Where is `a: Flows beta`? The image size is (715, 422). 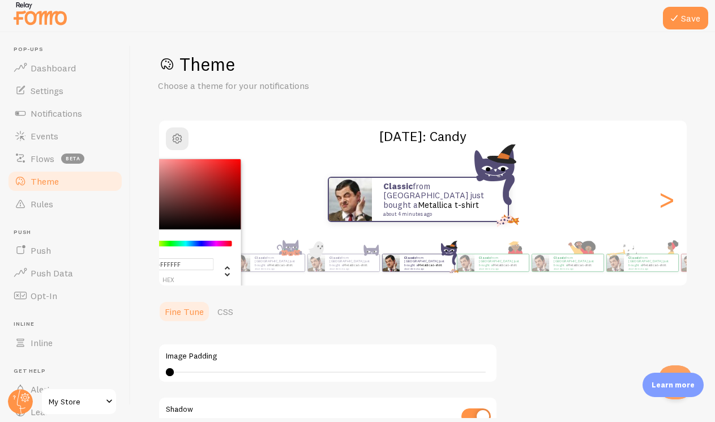 a: Flows beta is located at coordinates (65, 159).